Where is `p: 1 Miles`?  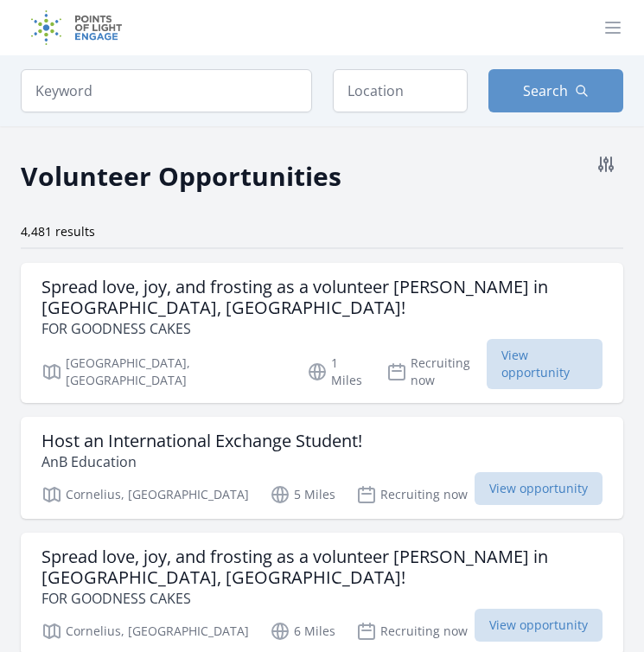
p: 1 Miles is located at coordinates (336, 372).